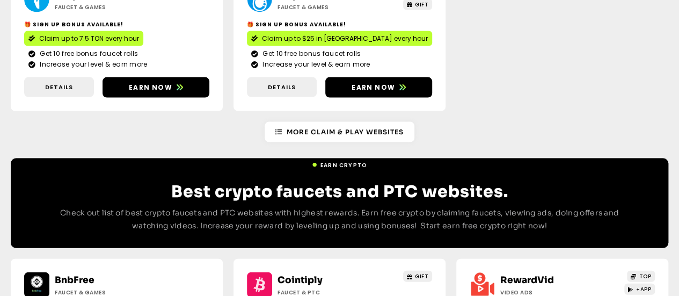  Describe the element at coordinates (84, 39) in the screenshot. I see `a: Claim up to 7.5 TON every hour` at that location.